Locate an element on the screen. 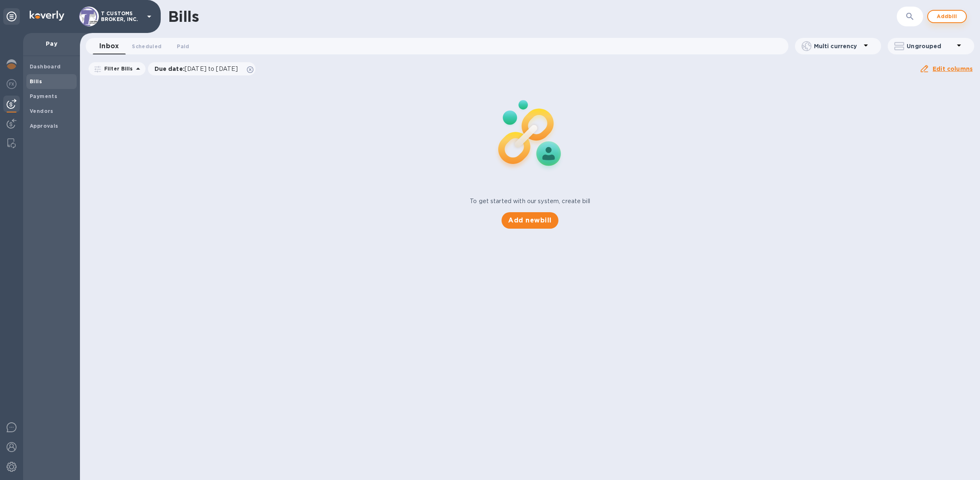 This screenshot has width=980, height=480. span: Paid is located at coordinates (183, 46).